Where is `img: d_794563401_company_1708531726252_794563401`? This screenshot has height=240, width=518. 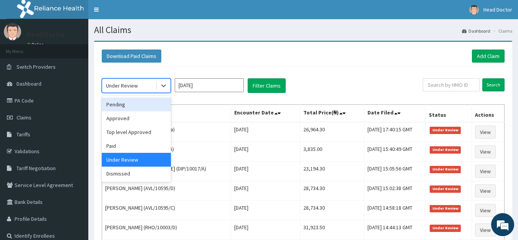
img: d_794563401_company_1708531726252_794563401 is located at coordinates (23, 48).